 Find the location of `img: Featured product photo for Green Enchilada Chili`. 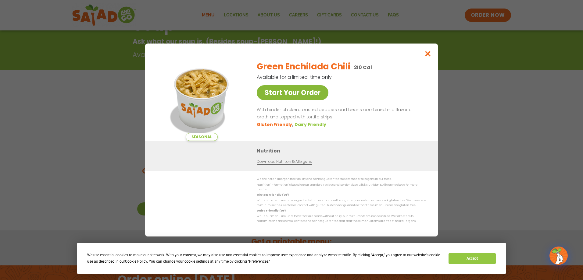

img: Featured product photo for Green Enchilada Chili is located at coordinates (201, 98).